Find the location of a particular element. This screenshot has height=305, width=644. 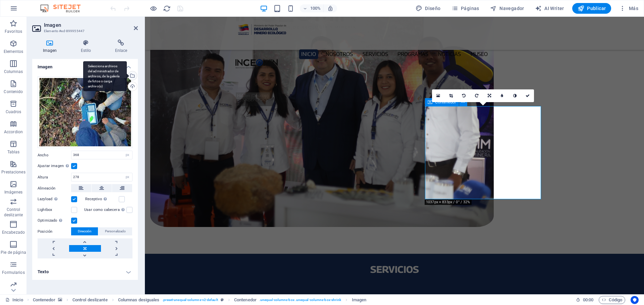

span: Código is located at coordinates (611, 300).